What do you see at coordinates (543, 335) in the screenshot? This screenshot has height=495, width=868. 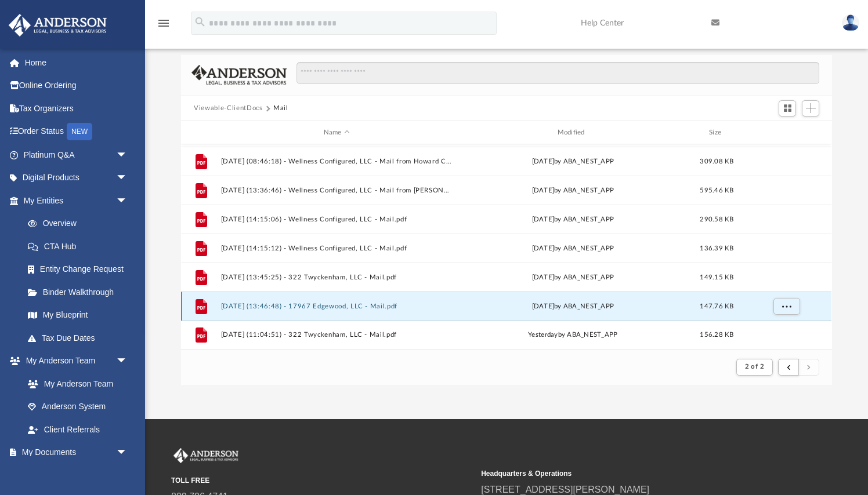 I see `span: yesterday` at bounding box center [543, 335].